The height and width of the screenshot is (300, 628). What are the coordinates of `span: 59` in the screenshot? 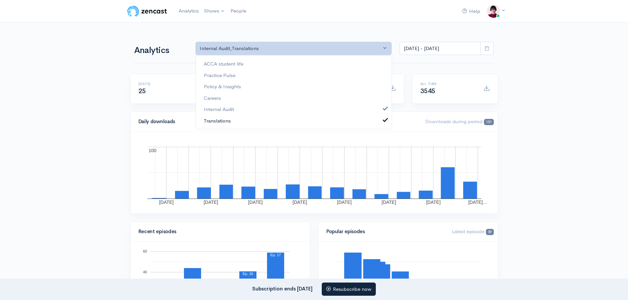 It's located at (489, 232).